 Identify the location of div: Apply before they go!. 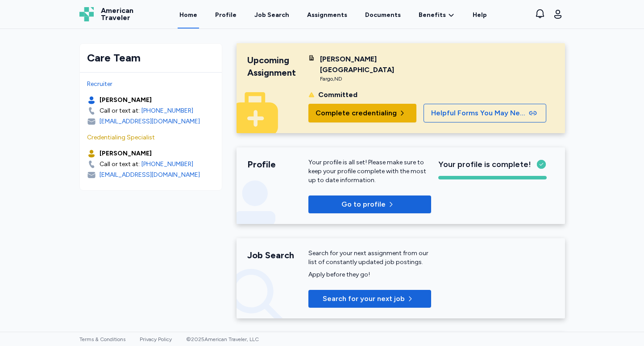
(370, 275).